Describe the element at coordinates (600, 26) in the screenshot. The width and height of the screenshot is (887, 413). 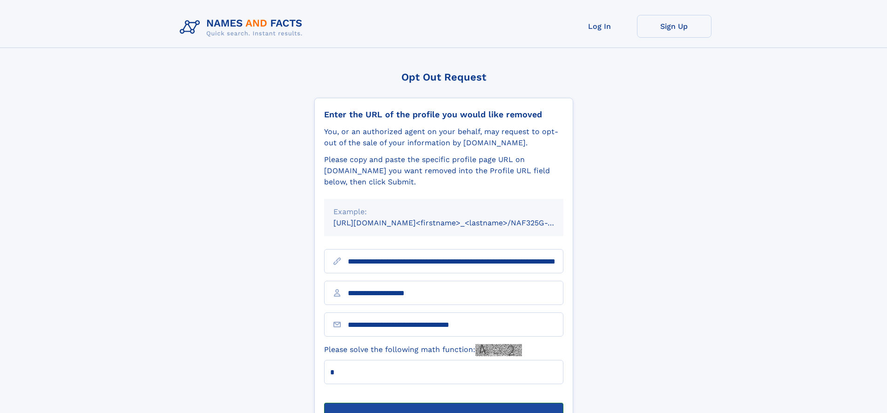
I see `a: Log In` at that location.